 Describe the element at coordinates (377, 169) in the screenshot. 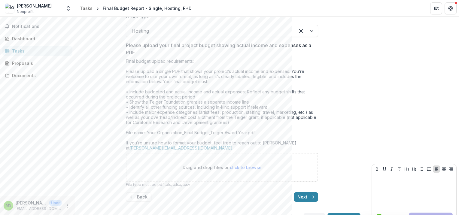

I see `button: Bold` at that location.